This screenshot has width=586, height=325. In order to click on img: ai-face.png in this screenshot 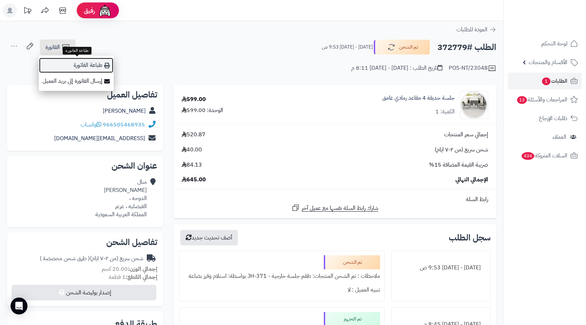, I will do `click(105, 11)`.